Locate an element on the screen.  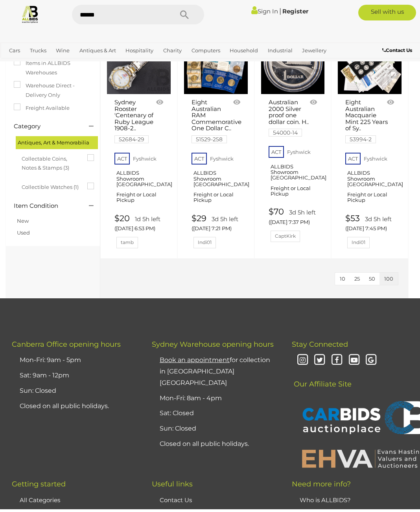
a: Computers is located at coordinates (206, 53).